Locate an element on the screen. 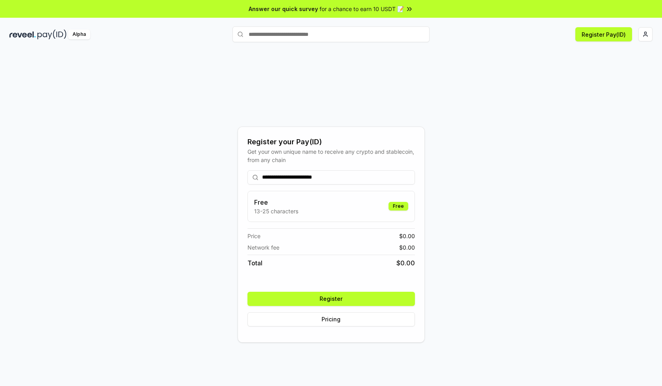 The image size is (662, 386). span: Price is located at coordinates (254, 236).